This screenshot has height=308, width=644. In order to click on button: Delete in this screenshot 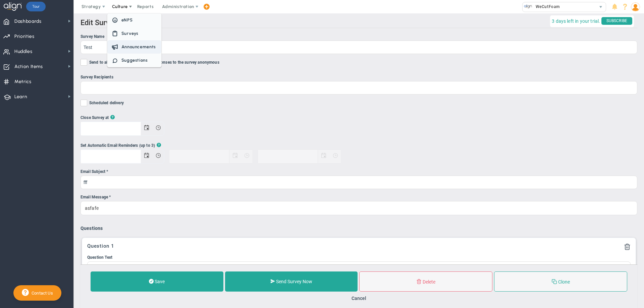, I will do `click(426, 281)`.